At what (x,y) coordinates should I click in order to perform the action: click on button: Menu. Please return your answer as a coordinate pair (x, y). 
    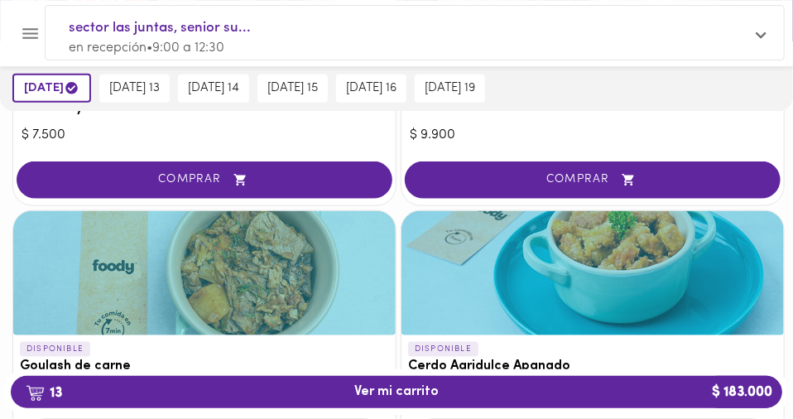
    Looking at the image, I should click on (30, 33).